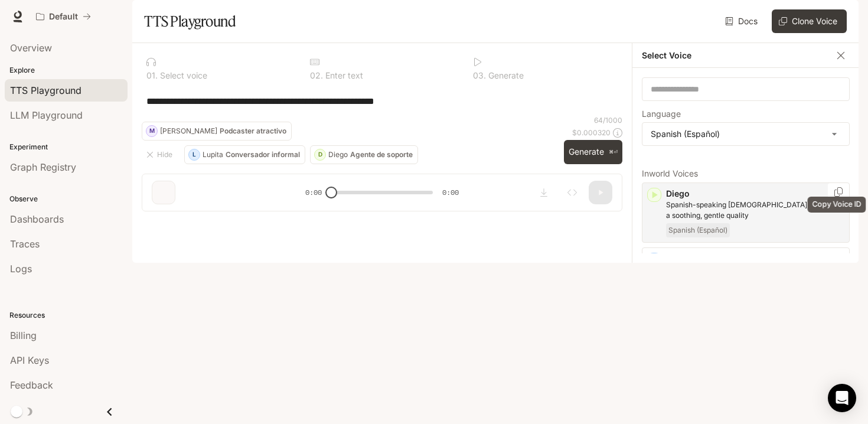  Describe the element at coordinates (480, 75) in the screenshot. I see `p: 0 3 .` at that location.